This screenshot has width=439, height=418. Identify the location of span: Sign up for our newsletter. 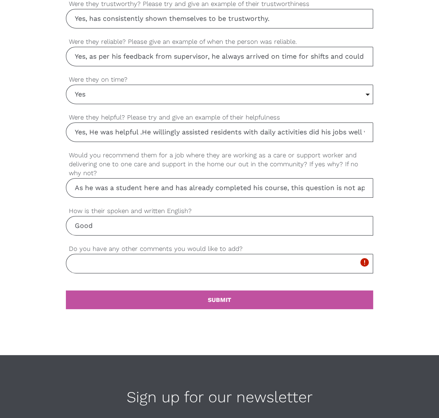
(220, 396).